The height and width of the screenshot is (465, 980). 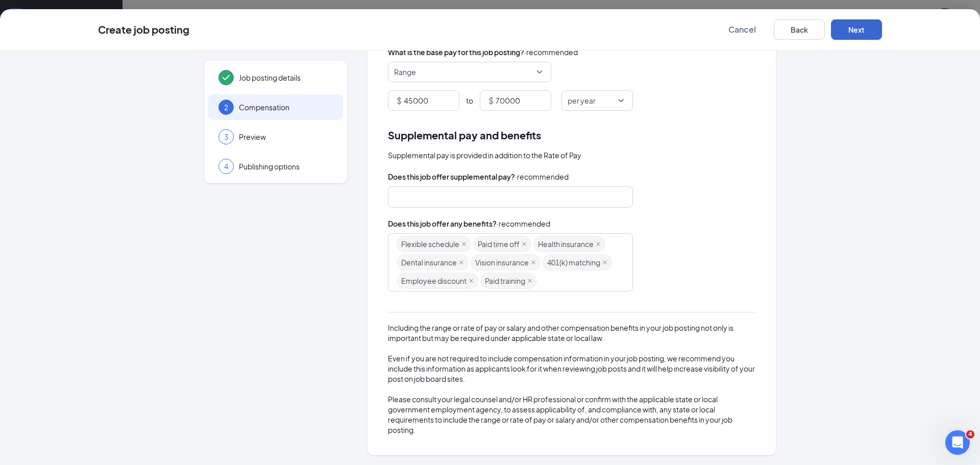 I want to click on span: Compensation, so click(x=286, y=107).